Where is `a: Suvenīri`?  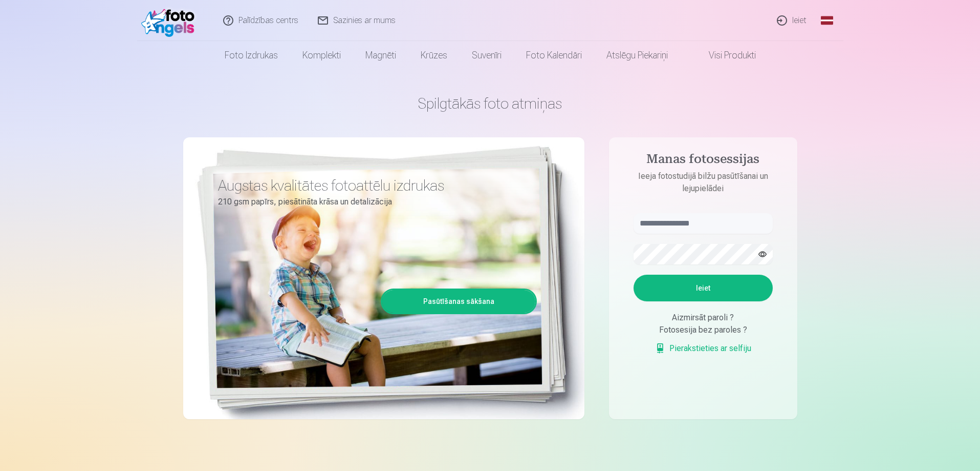 a: Suvenīri is located at coordinates (487, 56).